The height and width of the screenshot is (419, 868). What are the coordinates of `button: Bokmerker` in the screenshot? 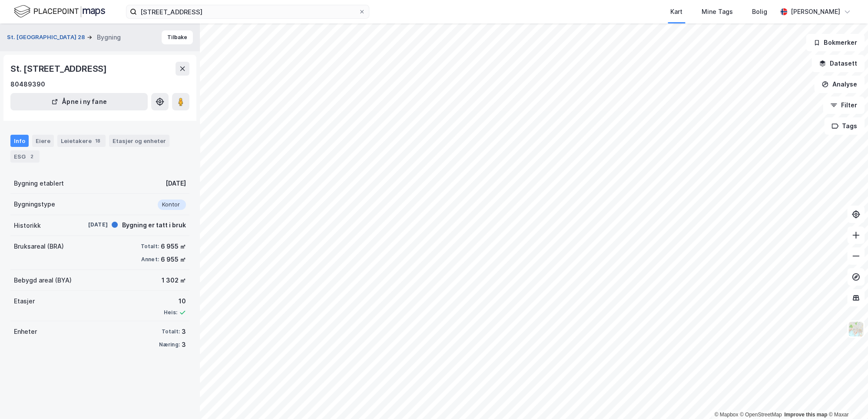 It's located at (835, 43).